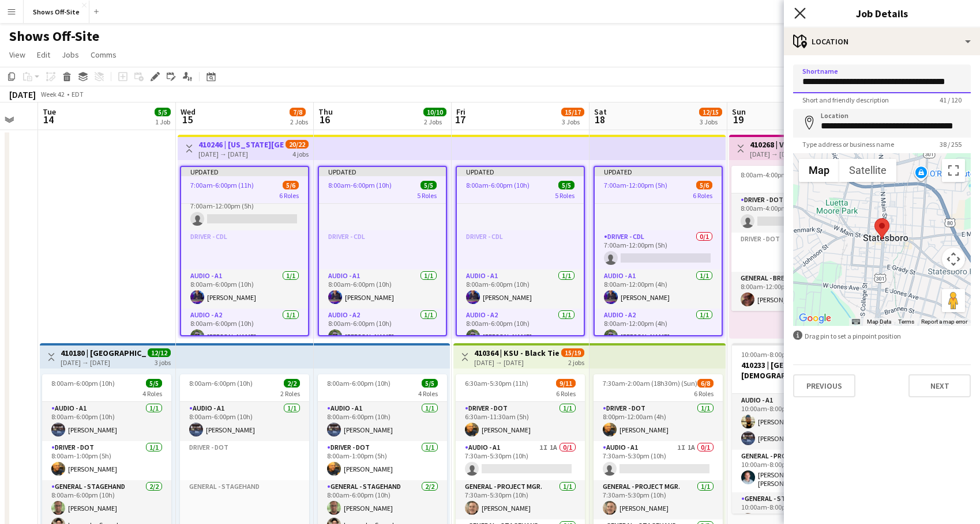 This screenshot has width=980, height=524. What do you see at coordinates (950, 100) in the screenshot?
I see `span: 41 / 120` at bounding box center [950, 100].